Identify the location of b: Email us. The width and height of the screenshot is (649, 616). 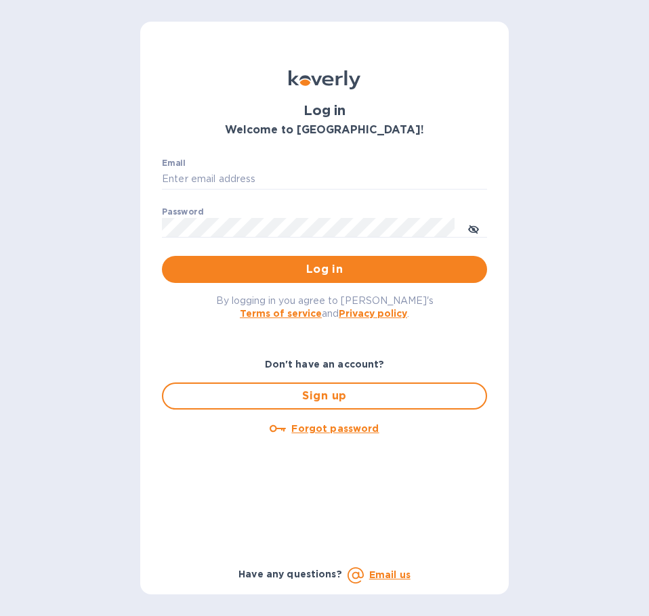
(389, 575).